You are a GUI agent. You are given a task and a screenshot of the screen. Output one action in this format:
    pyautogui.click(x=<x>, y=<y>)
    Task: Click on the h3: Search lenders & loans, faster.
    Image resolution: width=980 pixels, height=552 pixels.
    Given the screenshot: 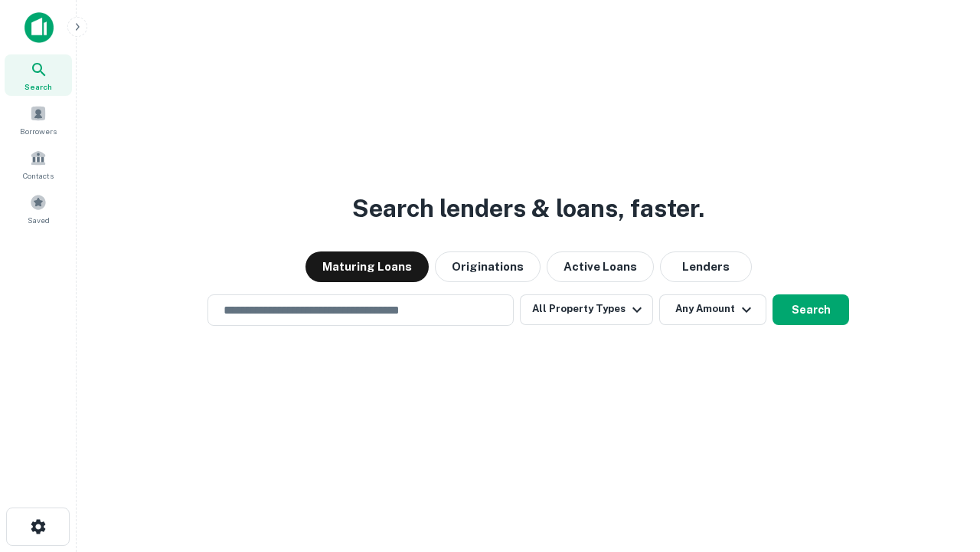 What is the action you would take?
    pyautogui.click(x=528, y=208)
    